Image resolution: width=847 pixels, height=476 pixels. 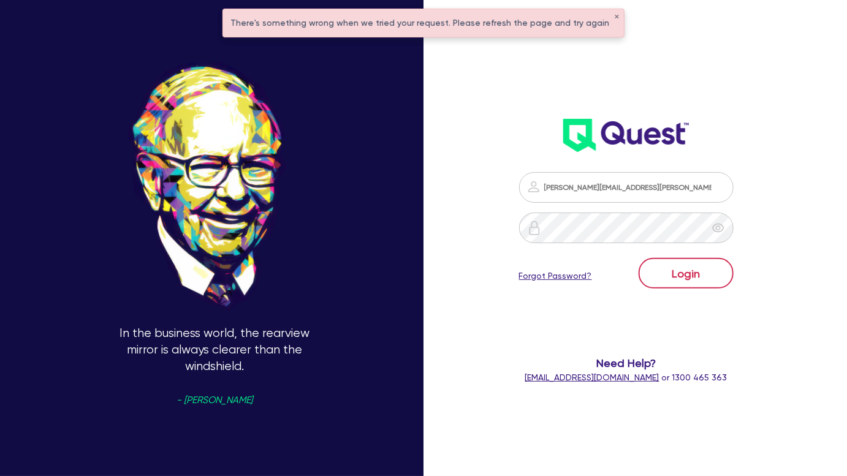 What do you see at coordinates (718, 228) in the screenshot?
I see `span: eye` at bounding box center [718, 228].